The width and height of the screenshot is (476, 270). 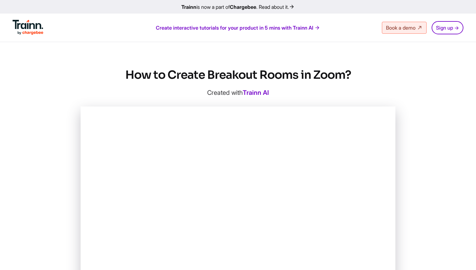 What do you see at coordinates (189, 7) in the screenshot?
I see `b: Trainn` at bounding box center [189, 7].